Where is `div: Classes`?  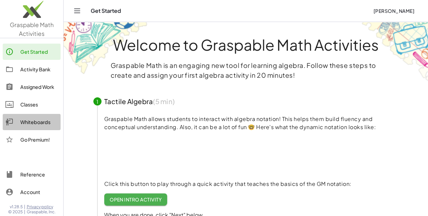 div: Classes is located at coordinates (39, 105).